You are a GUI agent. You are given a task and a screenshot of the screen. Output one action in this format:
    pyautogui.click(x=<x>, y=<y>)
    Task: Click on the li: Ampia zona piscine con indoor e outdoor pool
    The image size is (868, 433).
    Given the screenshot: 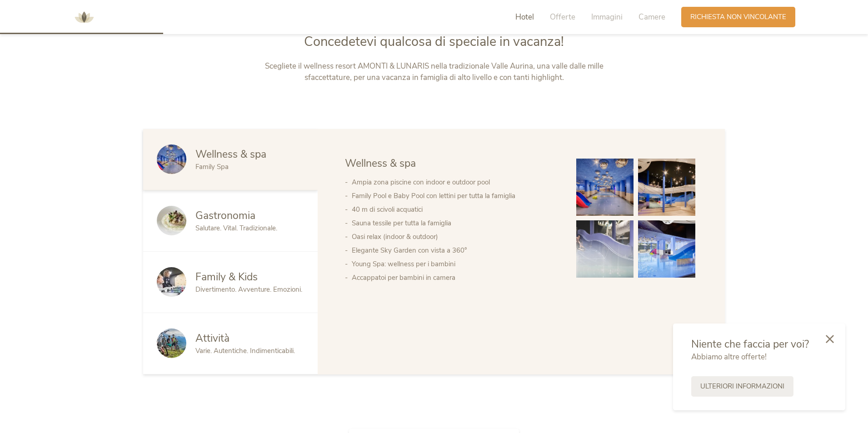 What is the action you would take?
    pyautogui.click(x=455, y=182)
    